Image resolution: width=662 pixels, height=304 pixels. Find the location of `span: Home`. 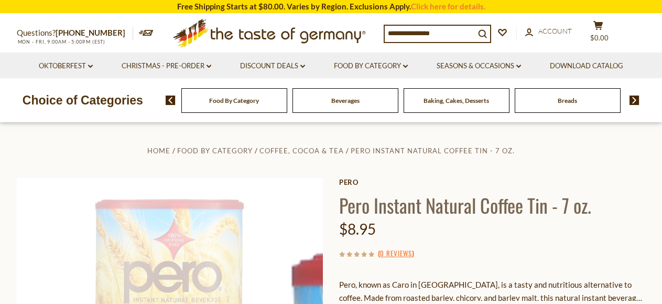

span: Home is located at coordinates (159, 150).